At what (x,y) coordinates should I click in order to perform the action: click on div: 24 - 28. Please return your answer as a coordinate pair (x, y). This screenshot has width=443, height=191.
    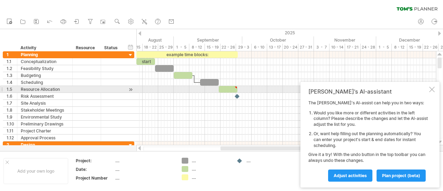
    Looking at the image, I should click on (368, 47).